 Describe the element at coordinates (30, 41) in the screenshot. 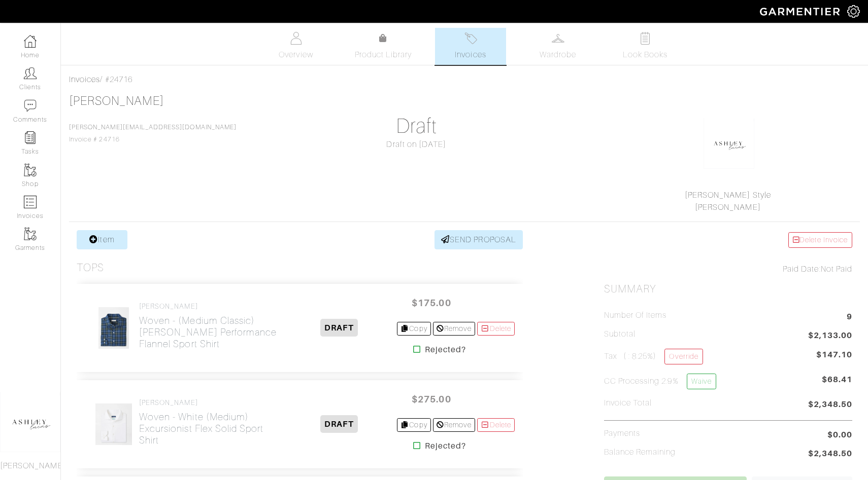

I see `img: dashboard-icon-dbcd8f5a0b271acd01030246c82b418ddd0df26cd7fceb0bd07c9910d44c42f6.png` at that location.